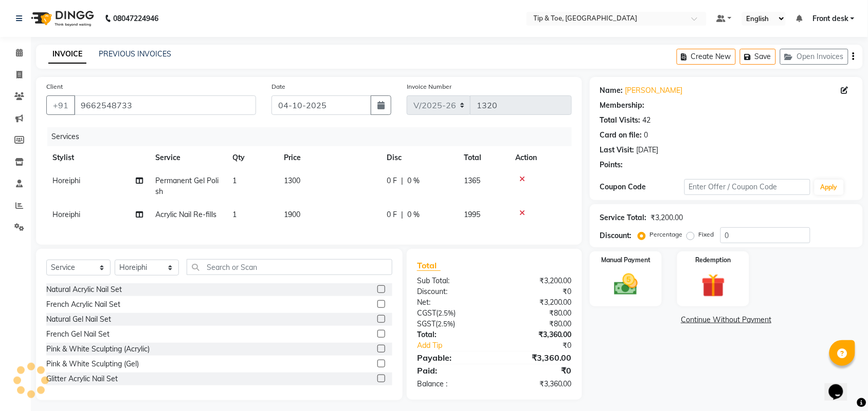 Image resolution: width=868 pixels, height=411 pixels. I want to click on th: Stylist, so click(98, 157).